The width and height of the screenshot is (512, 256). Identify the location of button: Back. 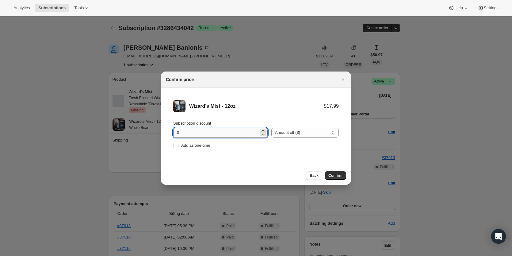
(314, 176).